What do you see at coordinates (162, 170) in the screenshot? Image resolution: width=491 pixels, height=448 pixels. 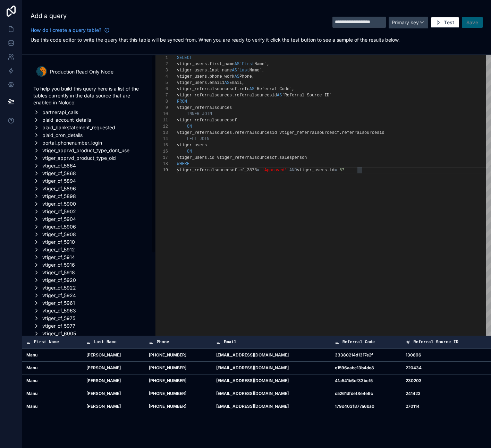 I see `div: 19` at bounding box center [162, 170].